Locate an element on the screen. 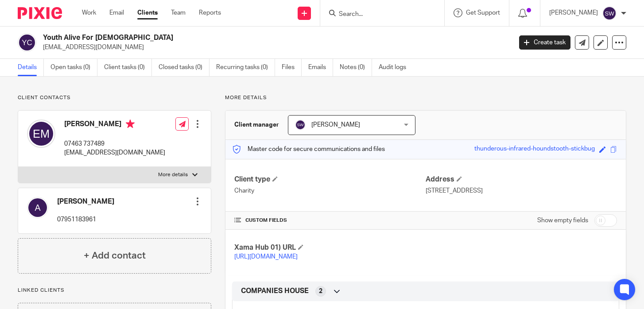  h4: Client type is located at coordinates (330, 180).